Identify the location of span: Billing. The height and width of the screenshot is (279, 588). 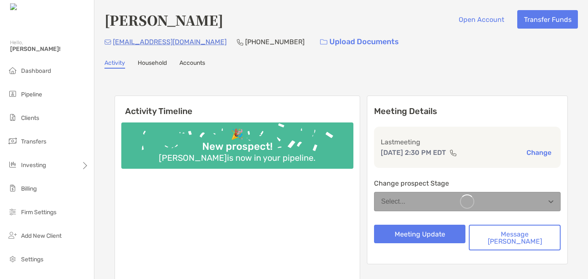
(29, 189).